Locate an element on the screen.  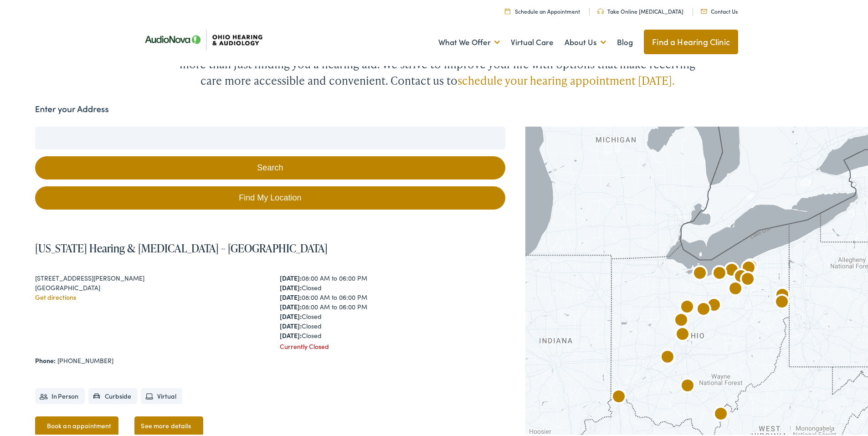
a: Find a Hearing Clinic is located at coordinates (690, 40).